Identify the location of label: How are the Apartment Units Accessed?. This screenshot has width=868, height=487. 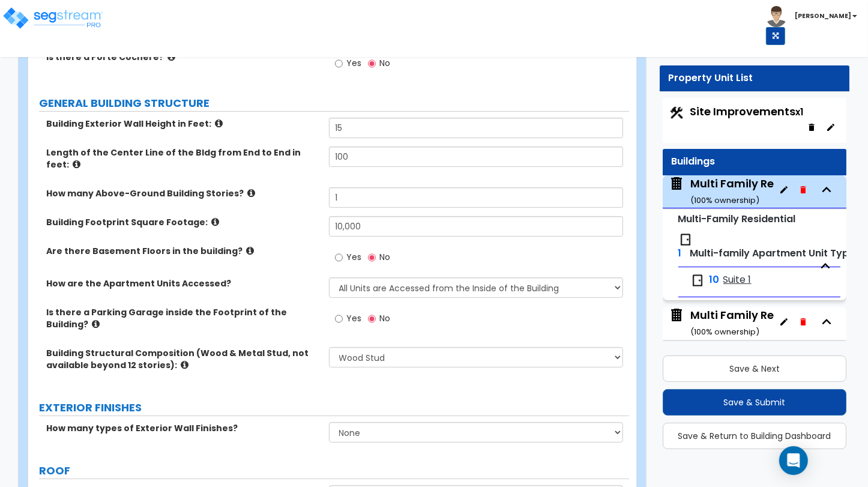
(183, 283).